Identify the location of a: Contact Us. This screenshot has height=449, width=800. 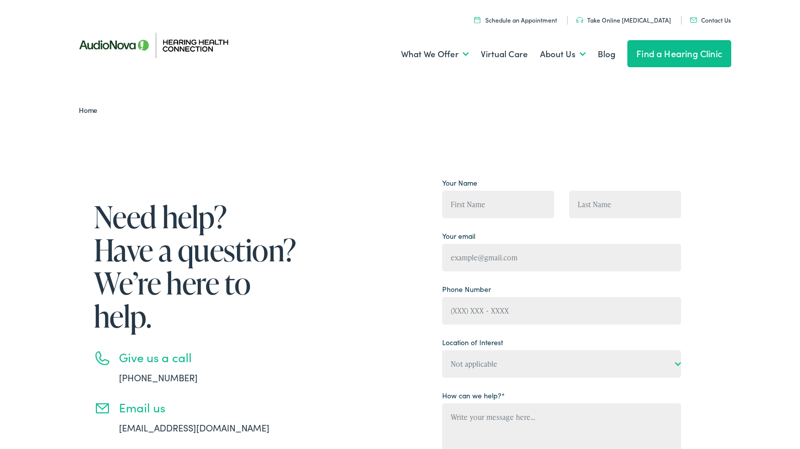
(710, 20).